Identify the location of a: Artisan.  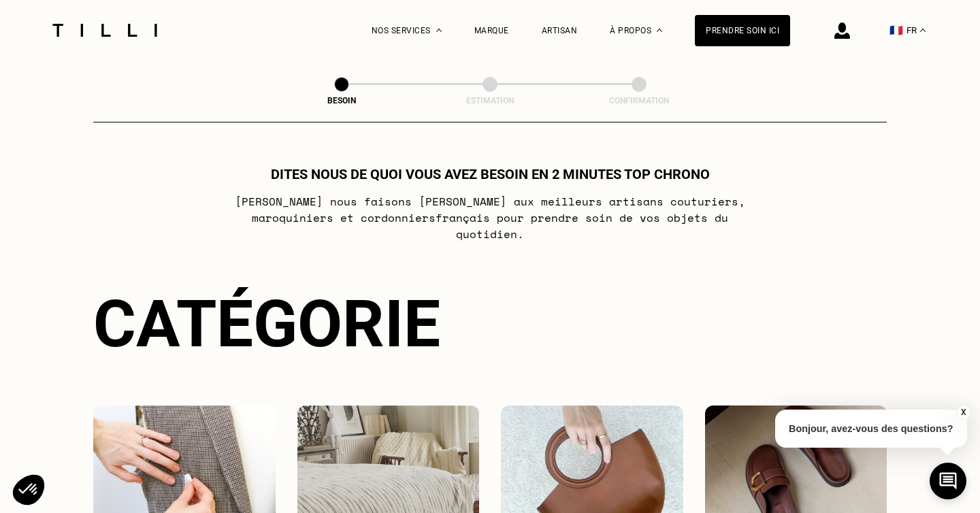
(559, 30).